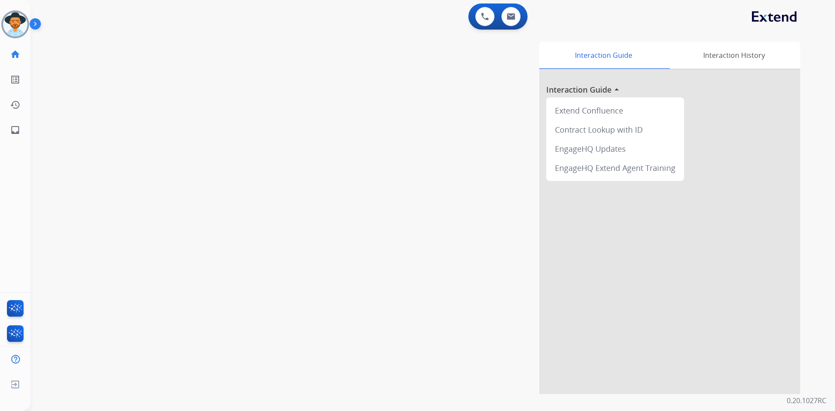 This screenshot has height=411, width=835. What do you see at coordinates (15, 105) in the screenshot?
I see `mat-icon: history` at bounding box center [15, 105].